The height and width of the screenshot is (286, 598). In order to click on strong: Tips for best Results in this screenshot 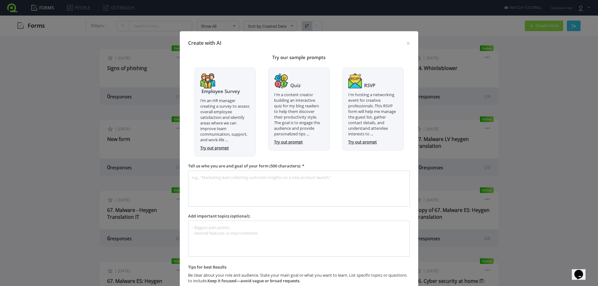, I will do `click(207, 267)`.